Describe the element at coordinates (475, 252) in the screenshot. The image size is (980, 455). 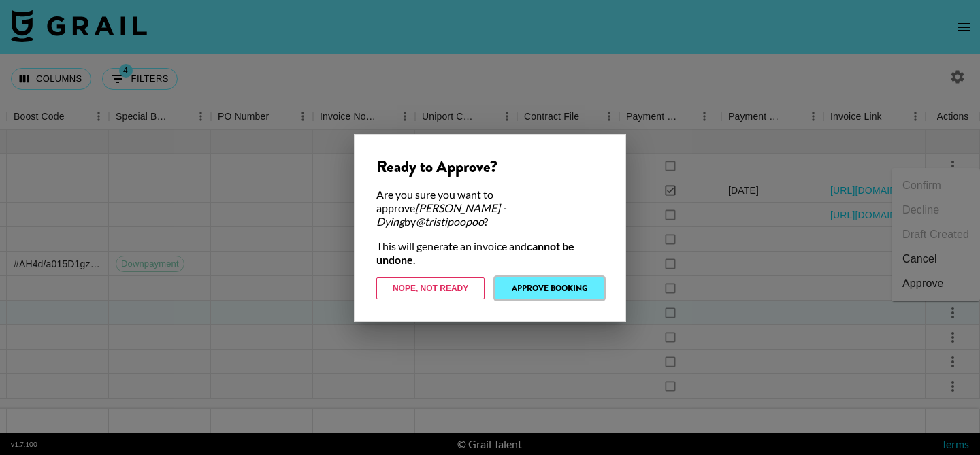
I see `strong: cannot be undone` at that location.